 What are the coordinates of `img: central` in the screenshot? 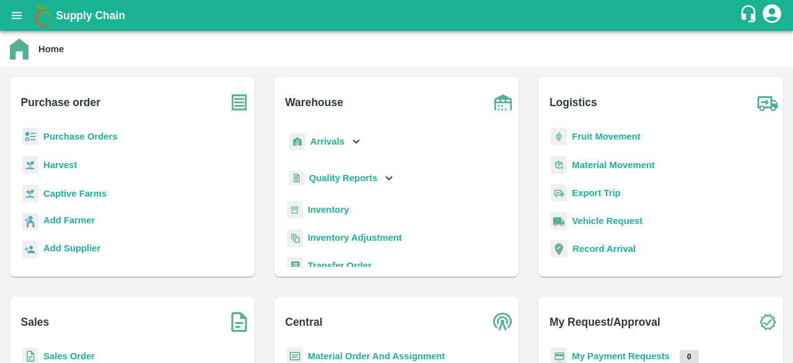 It's located at (503, 322).